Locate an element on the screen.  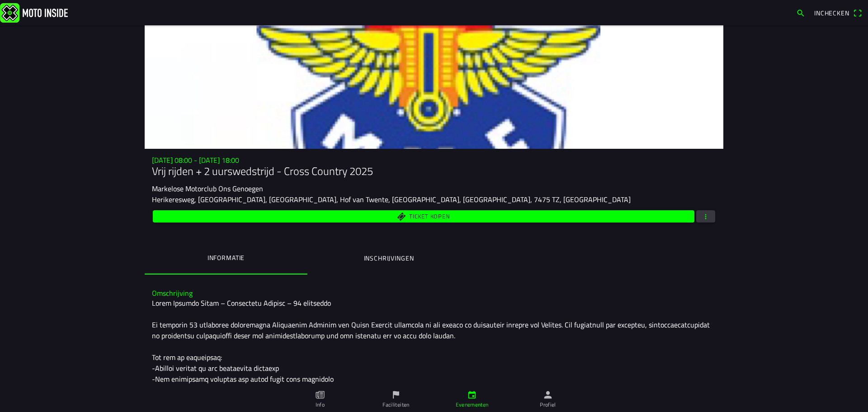
ion-text: Markelose Motorclub Ons Genoegen is located at coordinates (208, 189).